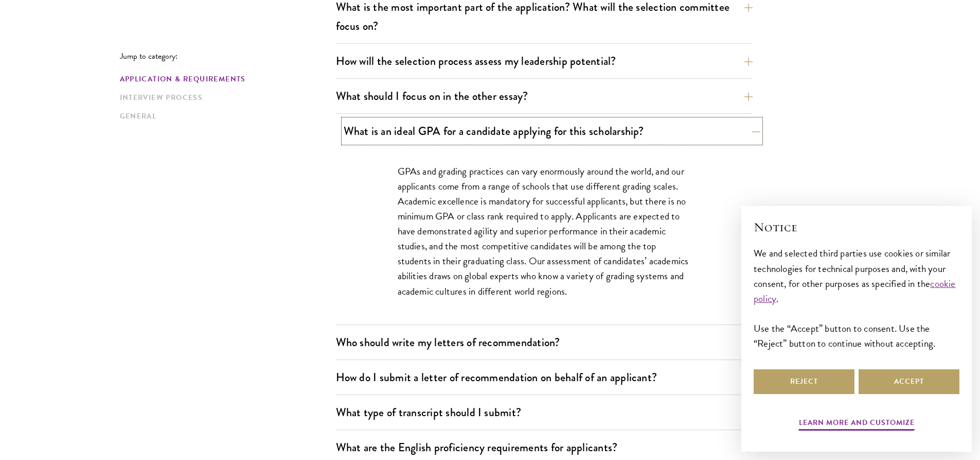  I want to click on p: GPAs and grading practices can vary enormously around the world, and our applicants come from a r..., so click(545, 231).